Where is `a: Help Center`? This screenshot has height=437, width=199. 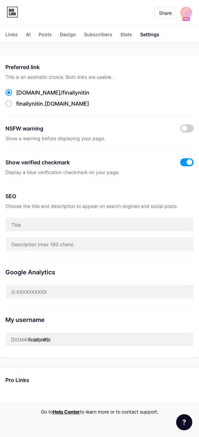 a: Help Center is located at coordinates (66, 412).